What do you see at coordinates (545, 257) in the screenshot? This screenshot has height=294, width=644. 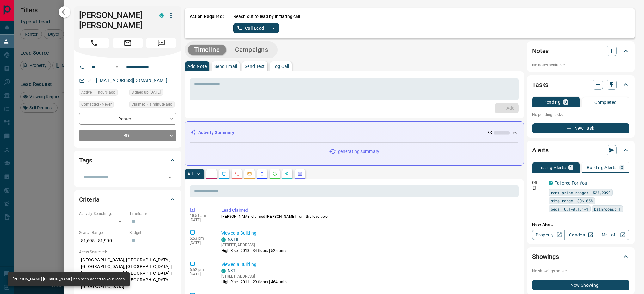 I see `h2: Showings` at bounding box center [545, 257].